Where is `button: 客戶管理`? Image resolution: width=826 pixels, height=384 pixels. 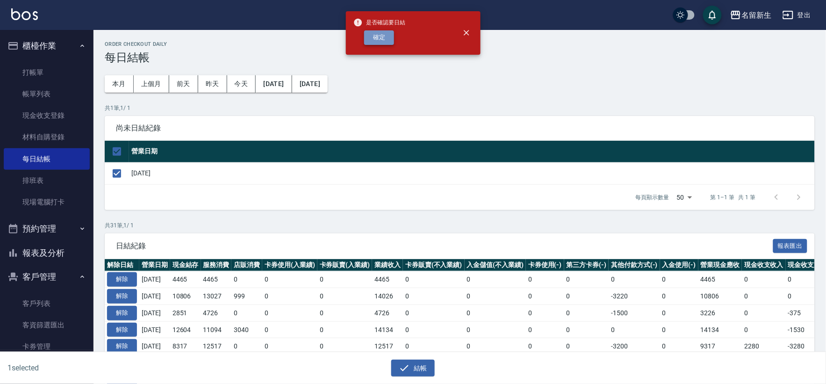
button: 客戶管理 is located at coordinates (47, 277).